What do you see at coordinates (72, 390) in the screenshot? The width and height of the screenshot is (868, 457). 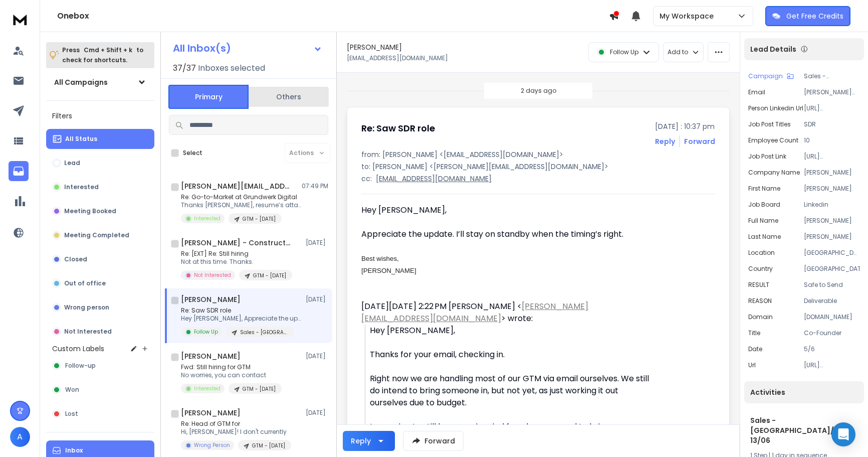 I see `span: Won` at bounding box center [72, 390].